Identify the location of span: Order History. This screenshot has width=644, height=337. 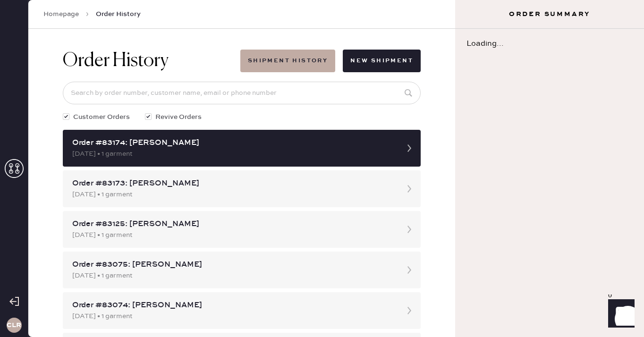
(118, 14).